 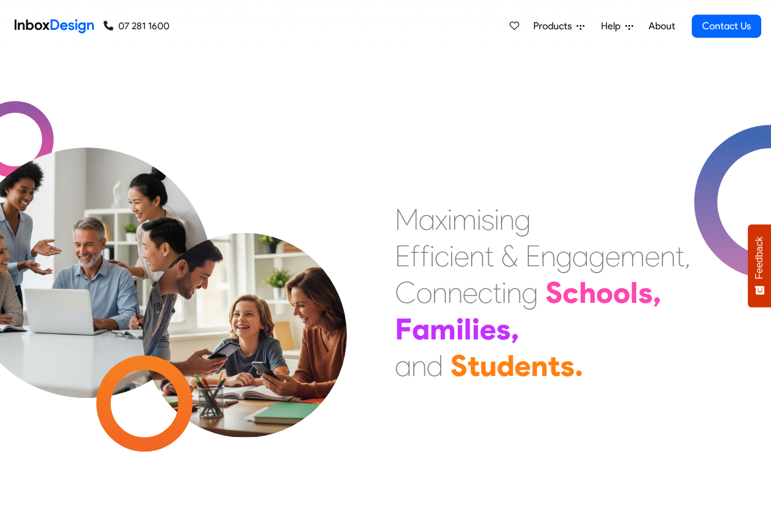 I want to click on a: 07 281 1600, so click(x=137, y=26).